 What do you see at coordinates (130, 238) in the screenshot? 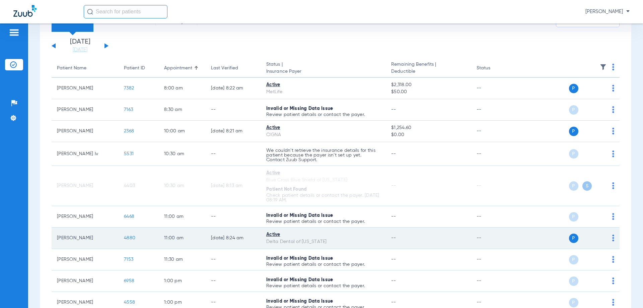
I see `span: 4880` at bounding box center [130, 238].